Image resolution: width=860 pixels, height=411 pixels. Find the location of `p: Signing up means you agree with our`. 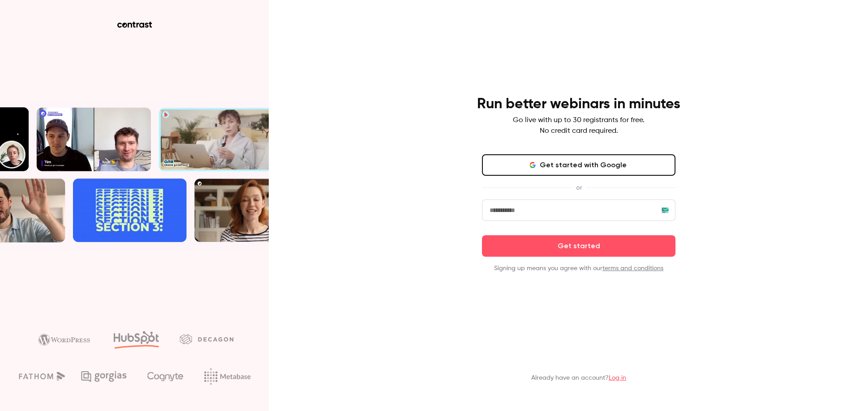

p: Signing up means you agree with our is located at coordinates (578, 269).